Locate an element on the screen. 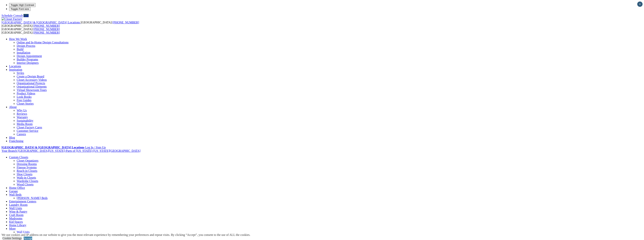  a: Log In / Sign Up is located at coordinates (95, 148).